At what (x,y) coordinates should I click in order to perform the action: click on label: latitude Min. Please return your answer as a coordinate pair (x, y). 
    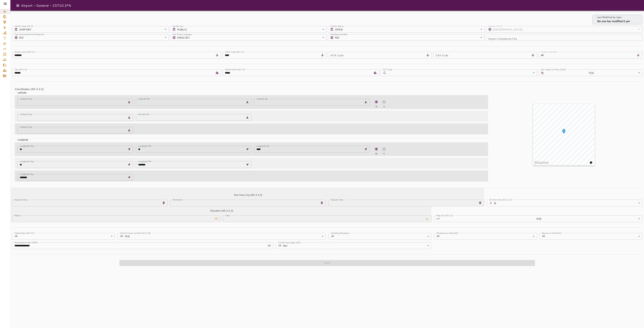
    Looking at the image, I should click on (144, 114).